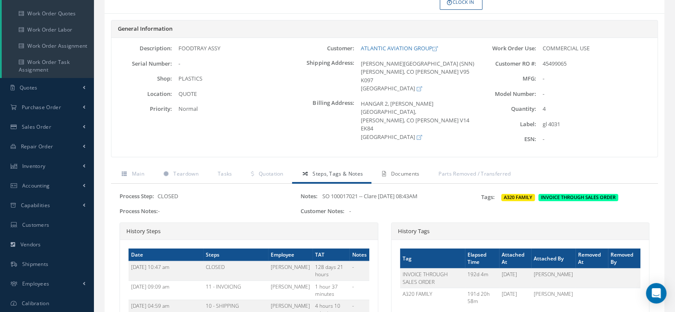 This screenshot has height=312, width=675. I want to click on th: Removed By, so click(624, 259).